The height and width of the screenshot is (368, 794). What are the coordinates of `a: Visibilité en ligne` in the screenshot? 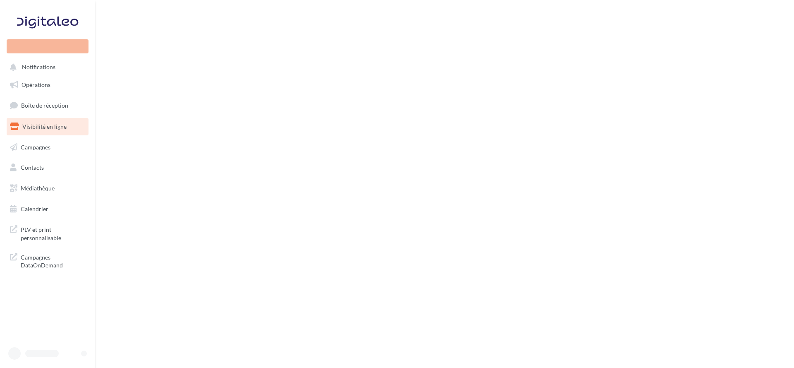 It's located at (48, 127).